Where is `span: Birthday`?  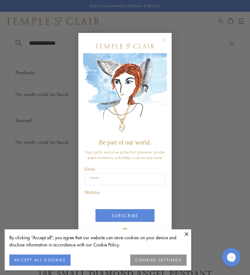
span: Birthday is located at coordinates (92, 192).